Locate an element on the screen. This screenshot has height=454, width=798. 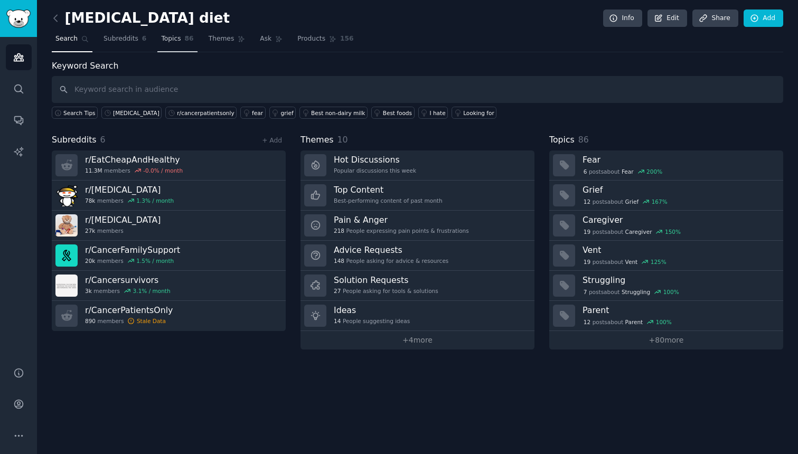
a: Struggling7postsaboutStruggling100% is located at coordinates (666, 286).